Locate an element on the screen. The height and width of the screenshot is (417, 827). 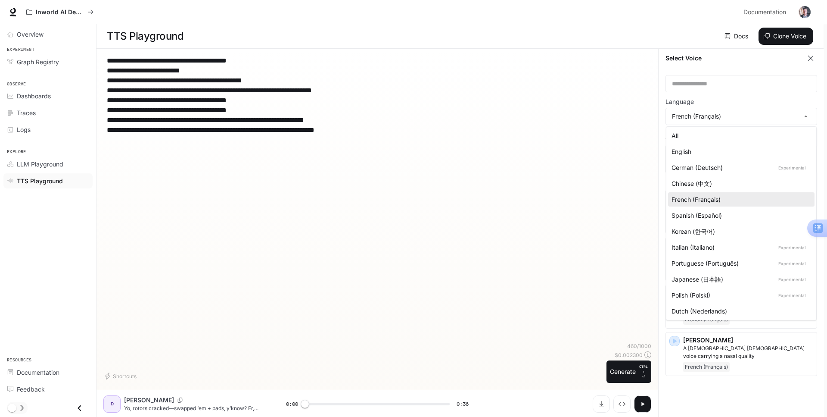
div: Italian (Italiano) is located at coordinates (740, 247).